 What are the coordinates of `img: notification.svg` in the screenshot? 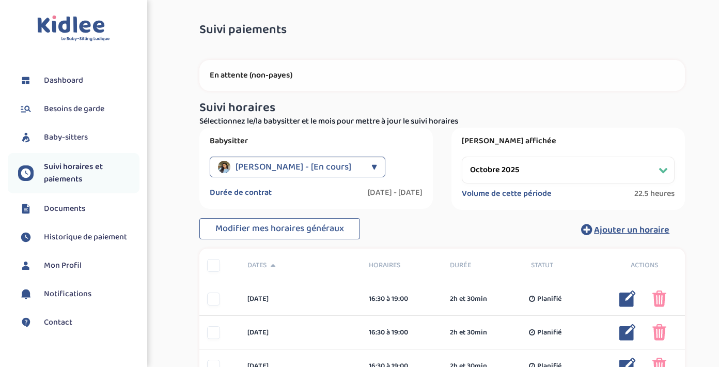 It's located at (26, 294).